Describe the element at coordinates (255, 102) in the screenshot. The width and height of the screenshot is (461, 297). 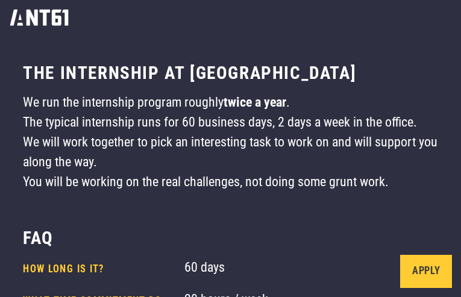
I see `strong: twice a year` at that location.